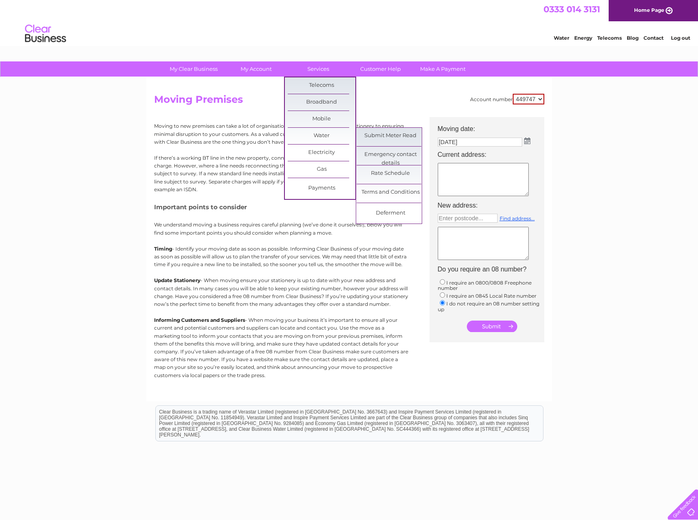 The image size is (698, 520). Describe the element at coordinates (443, 69) in the screenshot. I see `a: Make A Payment` at that location.